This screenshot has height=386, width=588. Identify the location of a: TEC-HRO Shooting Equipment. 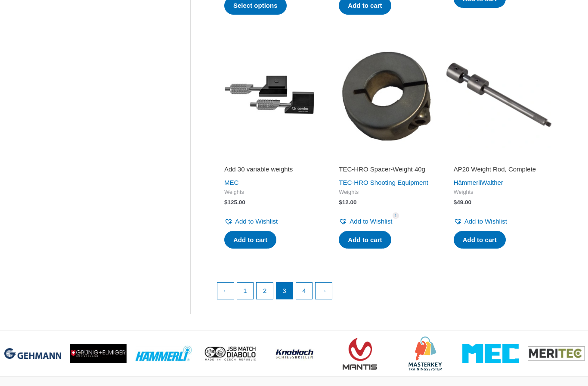
(383, 182).